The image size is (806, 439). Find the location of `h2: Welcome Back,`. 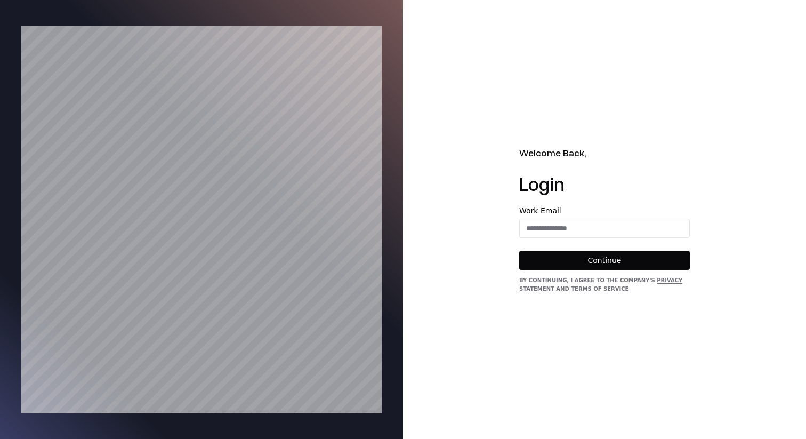

h2: Welcome Back, is located at coordinates (605, 153).